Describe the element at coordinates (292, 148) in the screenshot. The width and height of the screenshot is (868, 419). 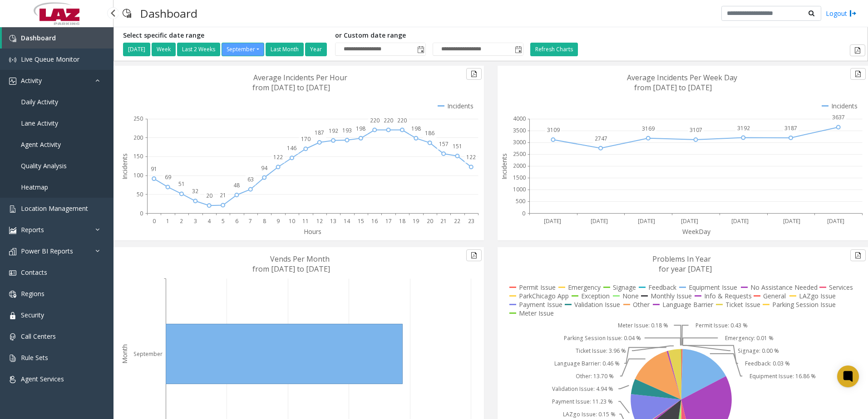
I see `text: 146` at that location.